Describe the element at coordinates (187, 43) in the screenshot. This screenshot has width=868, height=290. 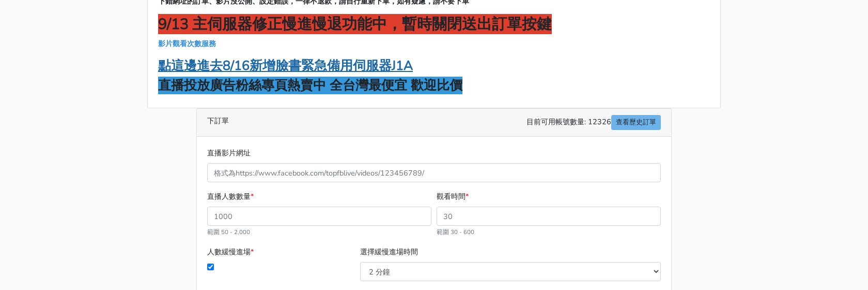
I see `strong: 影片觀看次數服務` at that location.